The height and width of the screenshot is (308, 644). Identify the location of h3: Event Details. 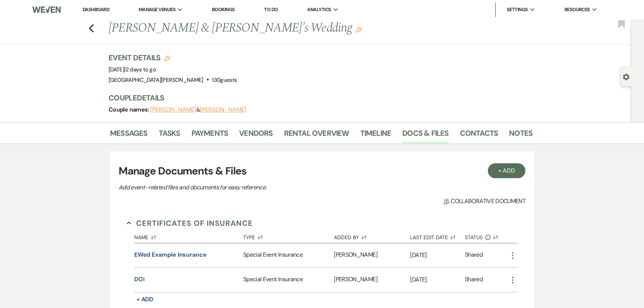
(172, 58).